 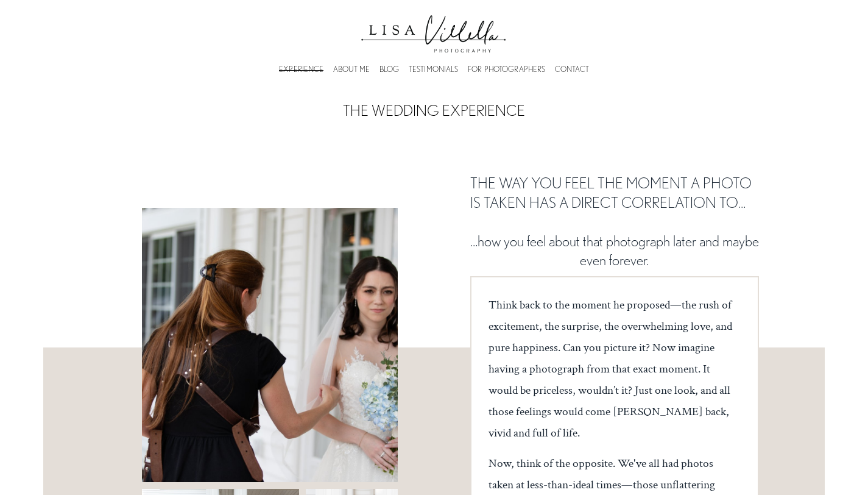 I want to click on a: ABOUT ME, so click(x=352, y=70).